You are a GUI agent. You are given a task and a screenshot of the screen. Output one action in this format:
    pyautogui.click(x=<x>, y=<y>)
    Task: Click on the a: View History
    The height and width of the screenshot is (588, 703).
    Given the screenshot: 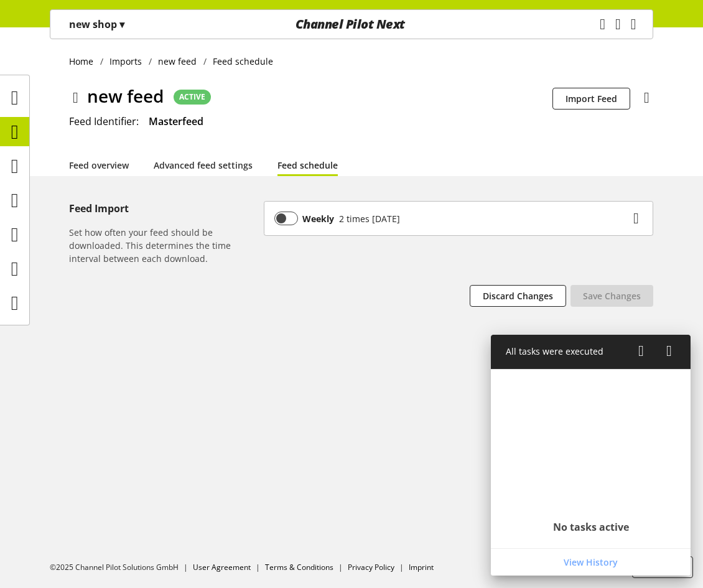 What is the action you would take?
    pyautogui.click(x=590, y=562)
    